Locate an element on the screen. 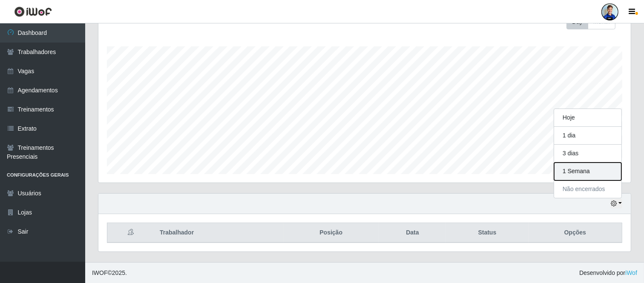  th: Posição is located at coordinates (331, 233).